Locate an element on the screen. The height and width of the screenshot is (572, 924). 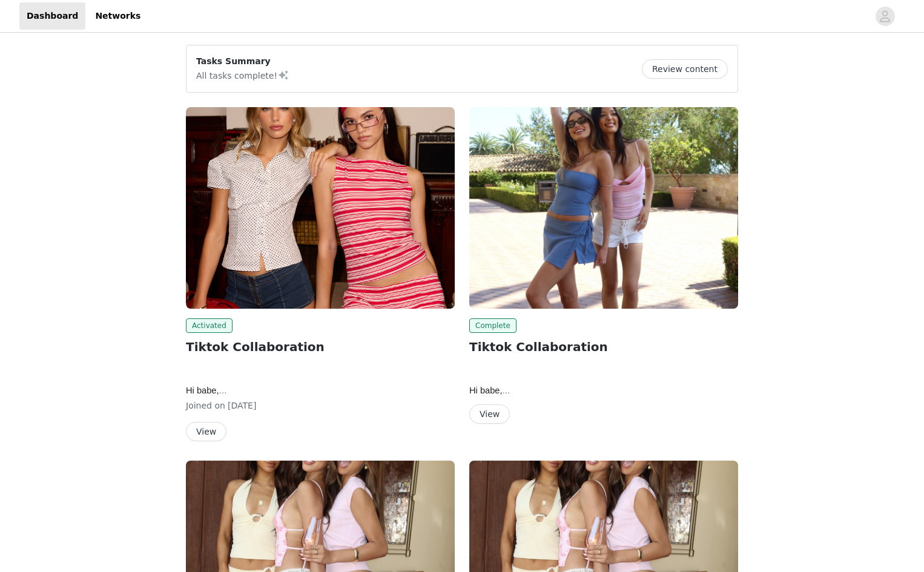
span: Joined on is located at coordinates (205, 405).